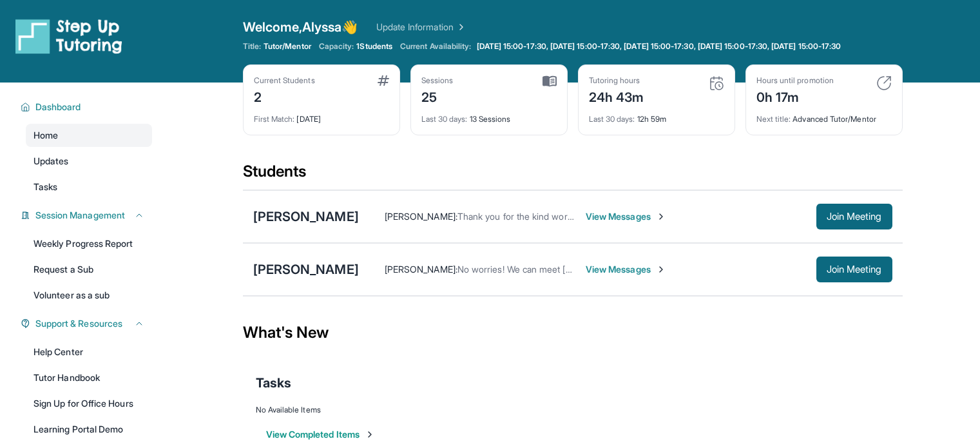 Image resolution: width=980 pixels, height=448 pixels. What do you see at coordinates (573, 333) in the screenshot?
I see `div: What's New` at bounding box center [573, 333].